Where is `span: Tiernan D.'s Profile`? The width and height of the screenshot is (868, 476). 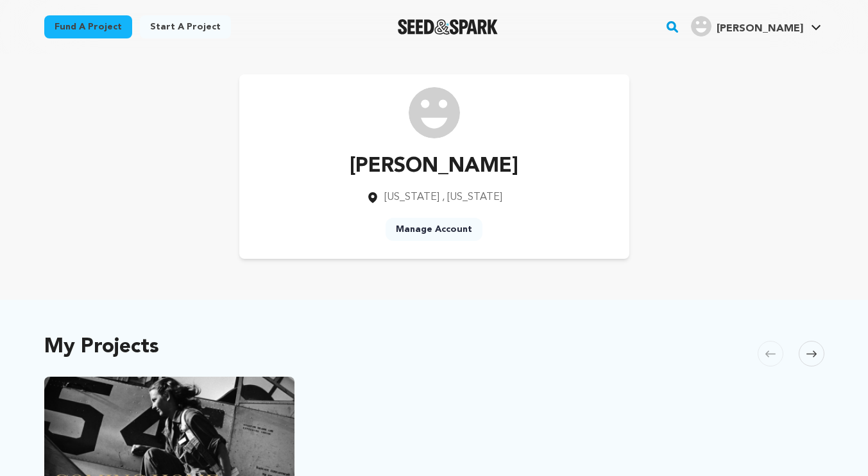 span: Tiernan D.'s Profile is located at coordinates (756, 27).